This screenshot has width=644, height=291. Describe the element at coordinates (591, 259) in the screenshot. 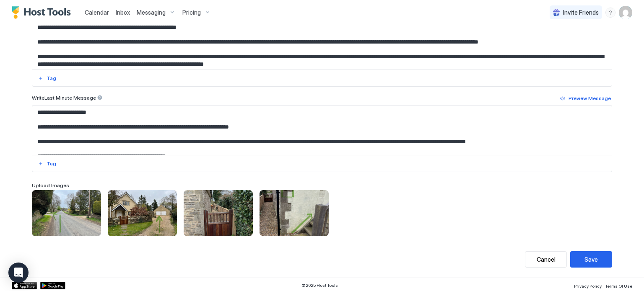

I see `div: Save` at that location.